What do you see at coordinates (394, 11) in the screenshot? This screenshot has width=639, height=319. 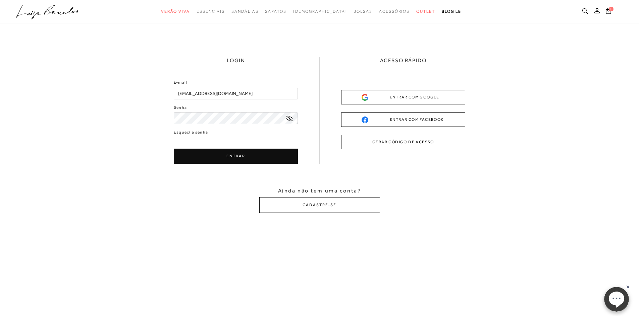 I see `span: Acessórios` at bounding box center [394, 11].